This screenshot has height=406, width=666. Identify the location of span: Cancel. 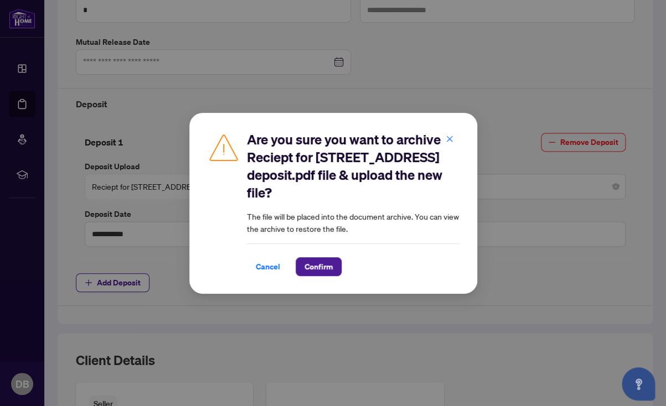
(268, 267).